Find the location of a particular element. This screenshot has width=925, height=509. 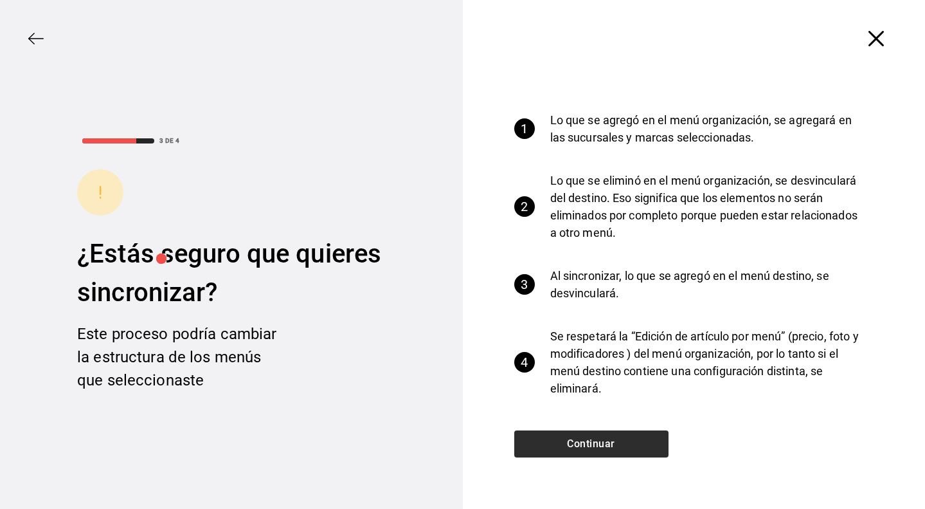

p: Lo que se eliminó en el menú organización, se desvinculará del destino. Eso significa que los ele... is located at coordinates (707, 206).